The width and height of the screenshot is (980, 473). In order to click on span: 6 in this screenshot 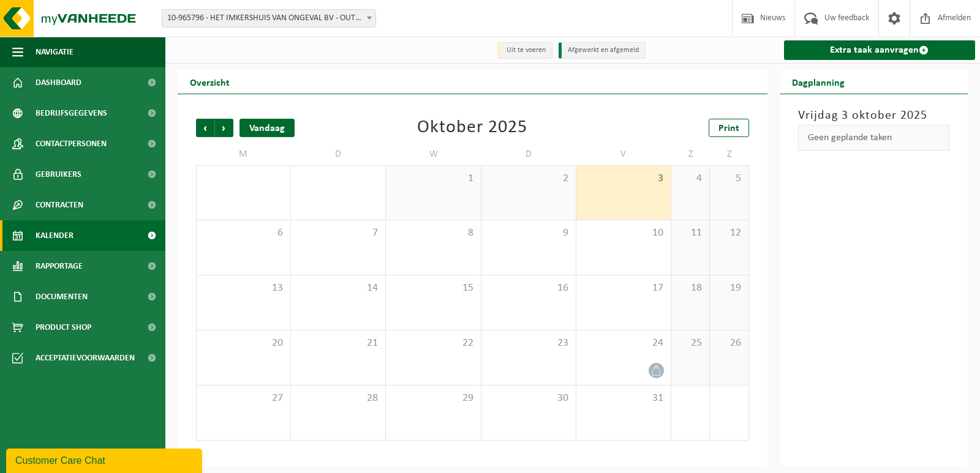, I will do `click(243, 233)`.